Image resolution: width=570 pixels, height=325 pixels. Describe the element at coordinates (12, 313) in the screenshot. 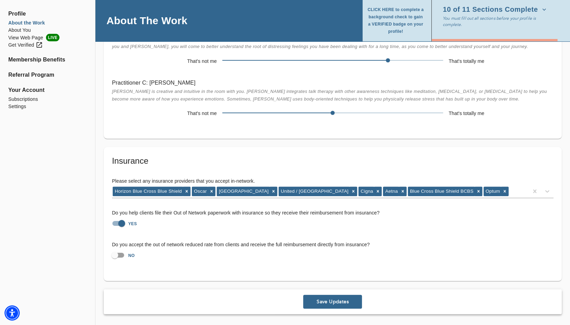

I see `div: Accessibility Menu` at that location.